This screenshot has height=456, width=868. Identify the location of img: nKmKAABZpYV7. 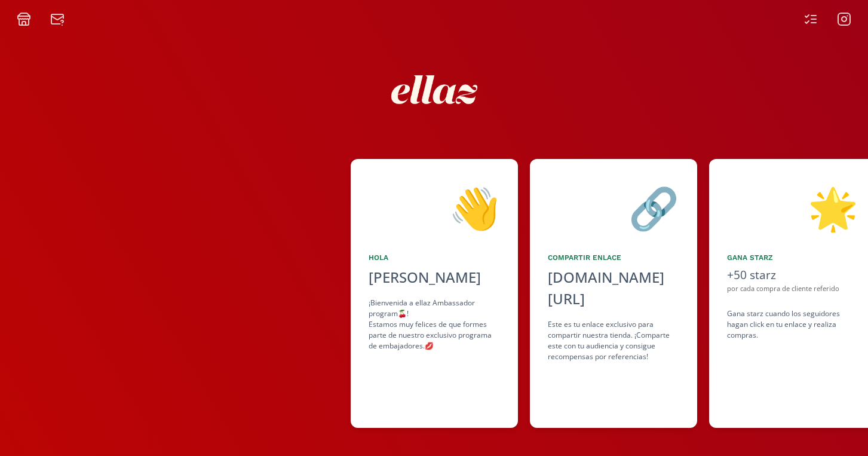
(434, 90).